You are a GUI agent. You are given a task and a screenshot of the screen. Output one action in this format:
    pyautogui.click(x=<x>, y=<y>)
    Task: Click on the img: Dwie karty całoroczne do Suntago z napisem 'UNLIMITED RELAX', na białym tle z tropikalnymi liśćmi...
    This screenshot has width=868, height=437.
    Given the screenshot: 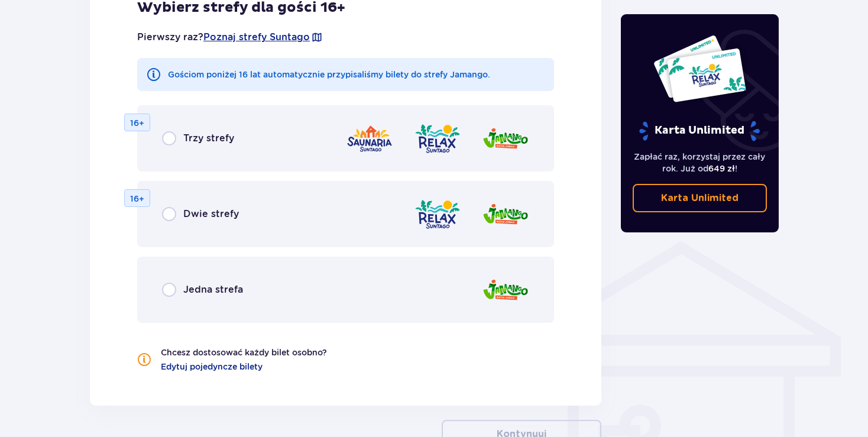 What is the action you would take?
    pyautogui.click(x=700, y=69)
    